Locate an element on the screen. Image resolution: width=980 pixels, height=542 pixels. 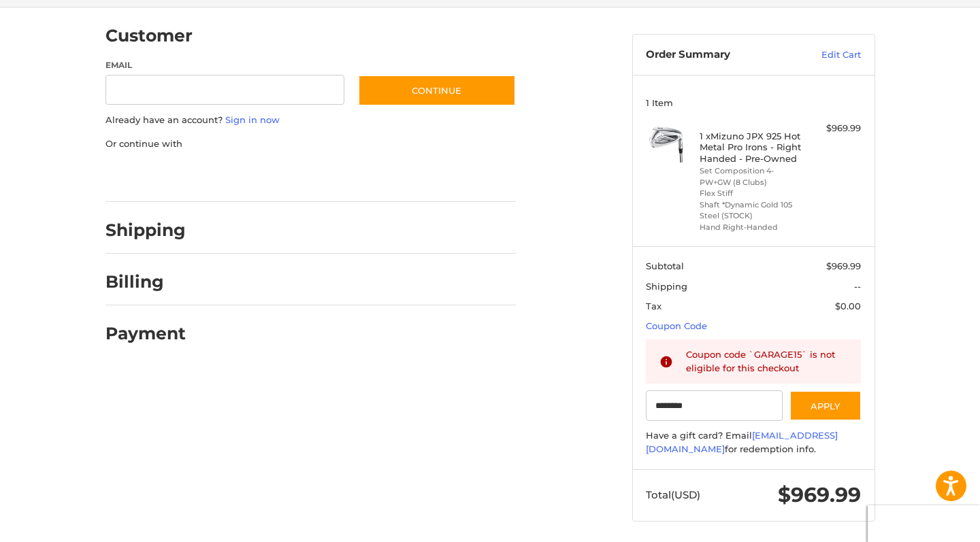
span: Subtotal is located at coordinates (665, 266).